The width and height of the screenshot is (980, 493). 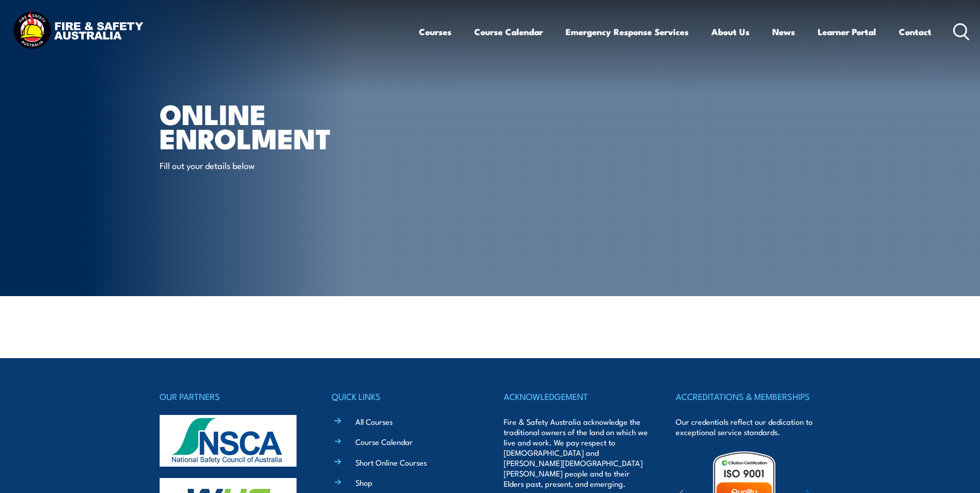 I want to click on a: News, so click(x=784, y=32).